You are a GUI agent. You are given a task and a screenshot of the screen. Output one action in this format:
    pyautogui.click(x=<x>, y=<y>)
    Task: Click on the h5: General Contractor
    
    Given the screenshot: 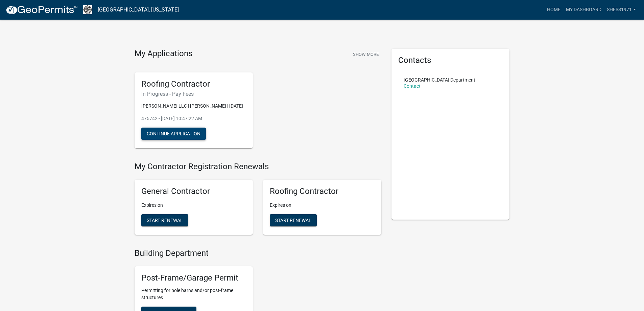 What is the action you would take?
    pyautogui.click(x=194, y=191)
    